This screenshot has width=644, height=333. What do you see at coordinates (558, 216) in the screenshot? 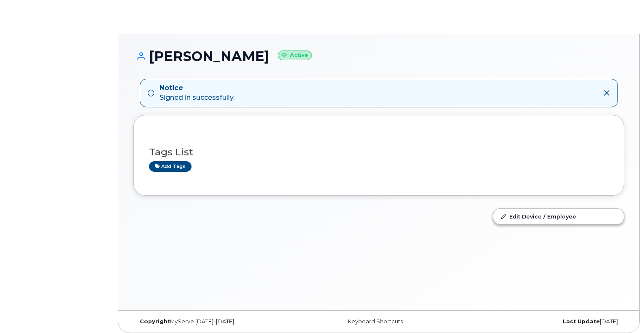
I see `a: Edit Device / Employee` at bounding box center [558, 216].